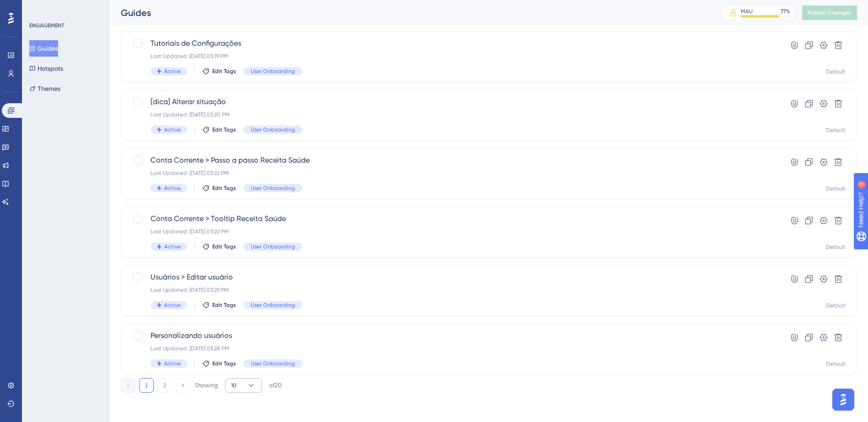  I want to click on button: 1, so click(146, 385).